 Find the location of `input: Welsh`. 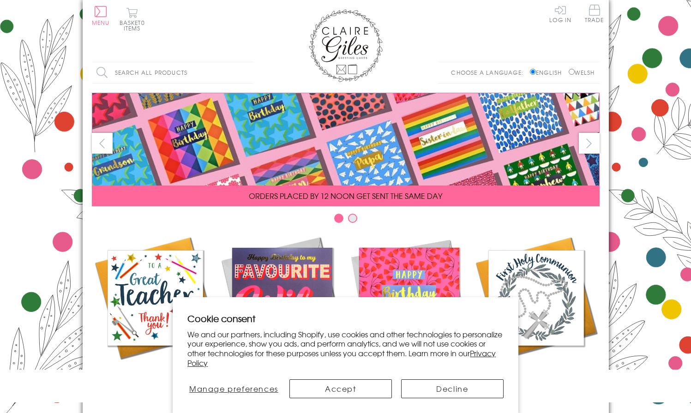

input: Welsh is located at coordinates (571, 72).